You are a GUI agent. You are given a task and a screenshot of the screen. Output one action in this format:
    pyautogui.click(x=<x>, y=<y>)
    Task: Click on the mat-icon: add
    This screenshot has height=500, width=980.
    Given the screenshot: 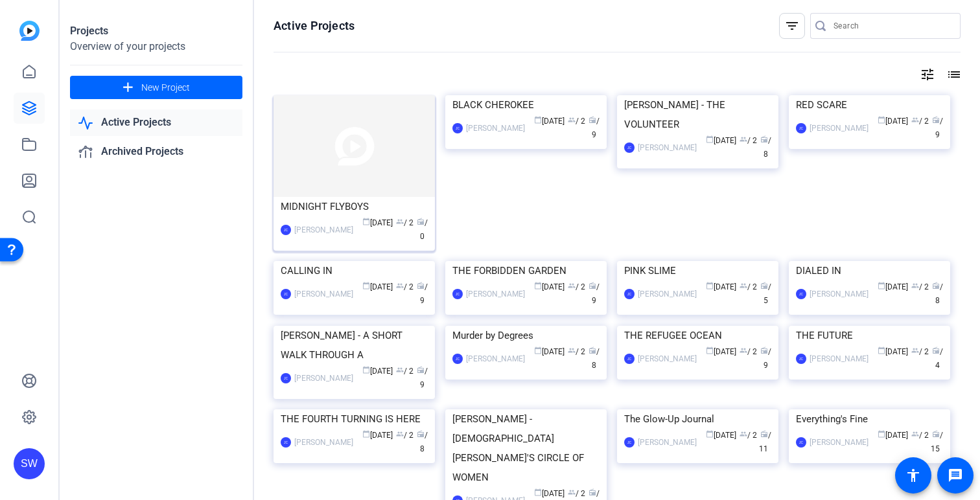 What is the action you would take?
    pyautogui.click(x=128, y=87)
    